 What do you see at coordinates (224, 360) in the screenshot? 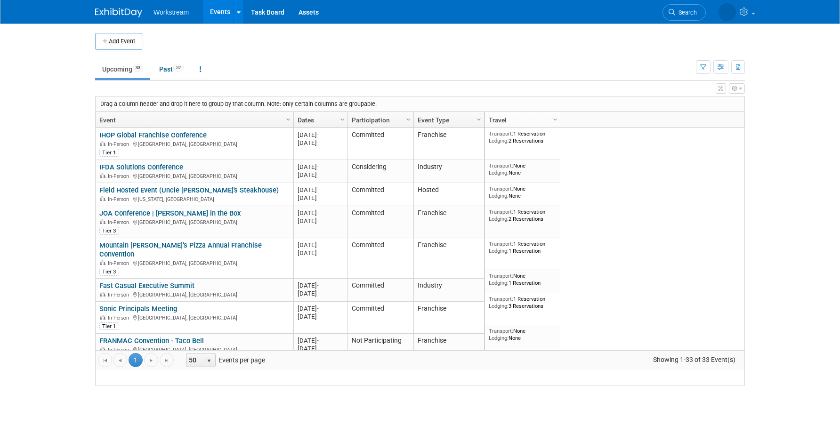
I see `span: Events per page` at bounding box center [224, 360].